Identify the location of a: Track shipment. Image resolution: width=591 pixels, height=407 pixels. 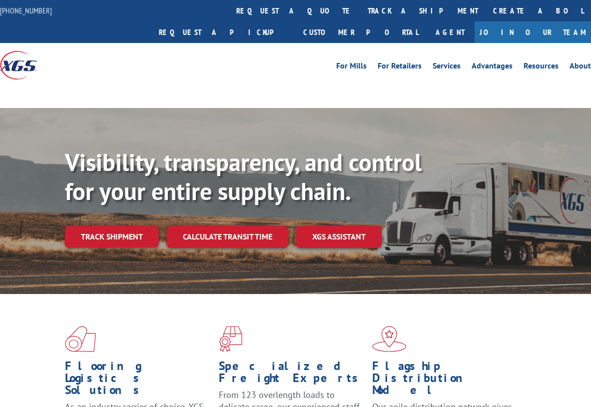
(112, 236).